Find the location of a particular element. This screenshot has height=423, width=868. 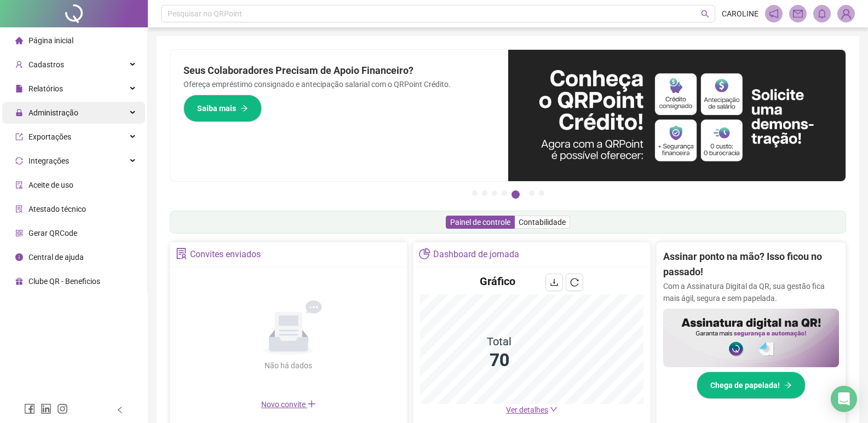

span: Cadastros is located at coordinates (46, 64).